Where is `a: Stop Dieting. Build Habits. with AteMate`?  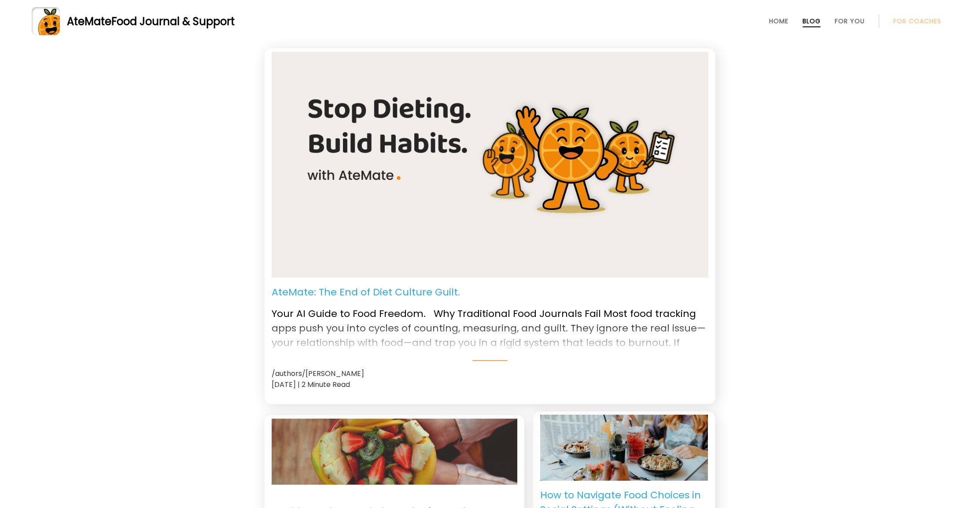 a: Stop Dieting. Build Habits. with AteMate is located at coordinates (490, 164).